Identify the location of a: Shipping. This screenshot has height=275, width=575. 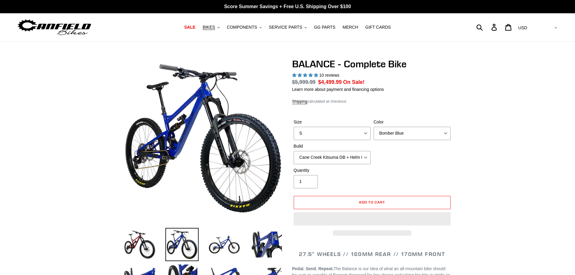
(300, 102).